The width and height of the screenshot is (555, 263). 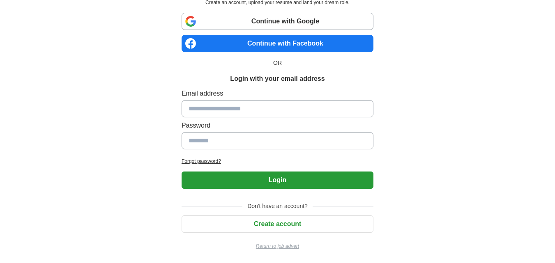 I want to click on h2: Forgot password?, so click(x=277, y=161).